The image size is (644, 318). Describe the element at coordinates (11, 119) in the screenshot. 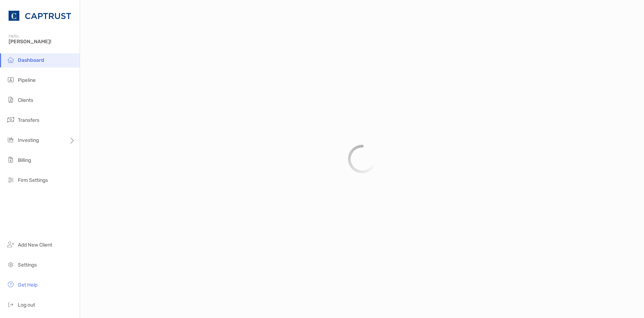

I see `img: transfers icon` at that location.